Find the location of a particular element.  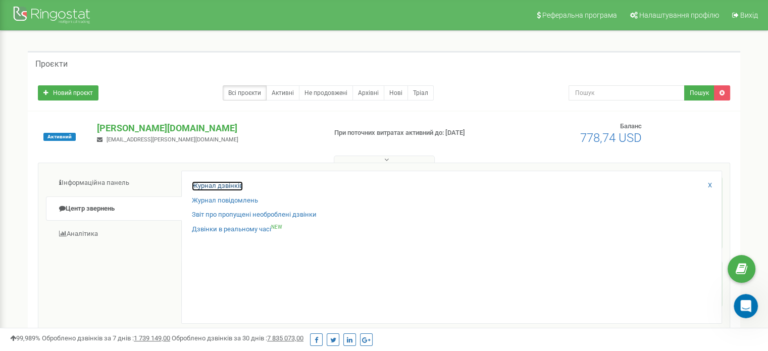

a: X is located at coordinates (710, 185).